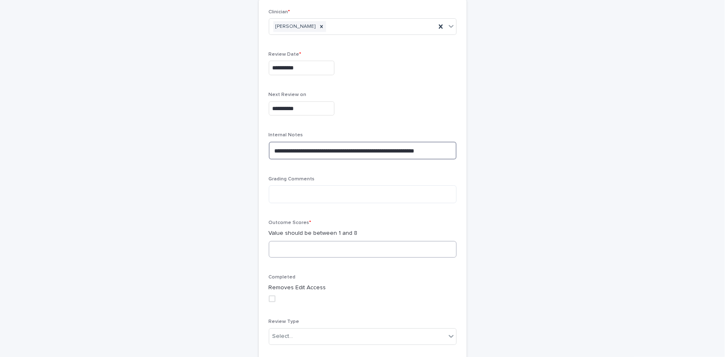 The height and width of the screenshot is (357, 725). What do you see at coordinates (286, 135) in the screenshot?
I see `span: Internal Notes` at bounding box center [286, 135].